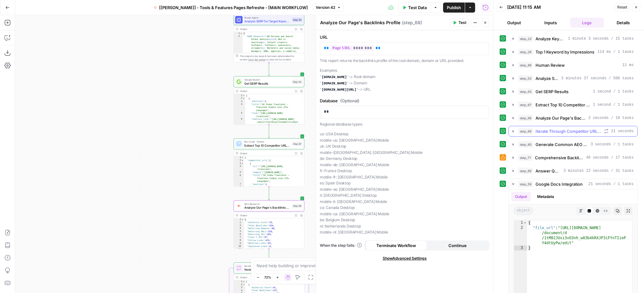  Describe the element at coordinates (360, 22) in the screenshot. I see `textarea: Analyze Our Page's Backlinks Profile` at that location.